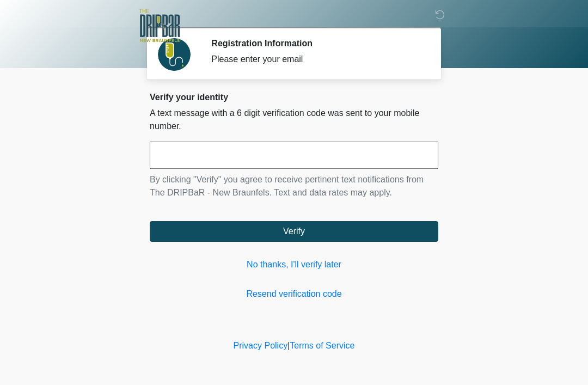 This screenshot has height=385, width=588. What do you see at coordinates (294, 120) in the screenshot?
I see `p: A text message with a 6 digit verification code was sent to your mobile number.` at bounding box center [294, 120].